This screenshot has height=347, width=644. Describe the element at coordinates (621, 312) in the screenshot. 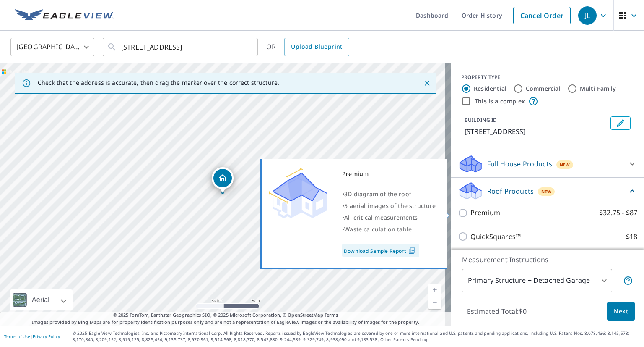

I see `button: Next` at that location.